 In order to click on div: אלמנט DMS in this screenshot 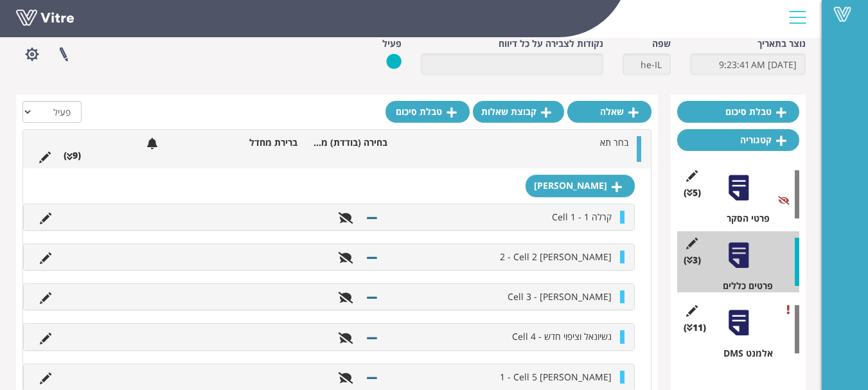, I will do `click(743, 354)`.